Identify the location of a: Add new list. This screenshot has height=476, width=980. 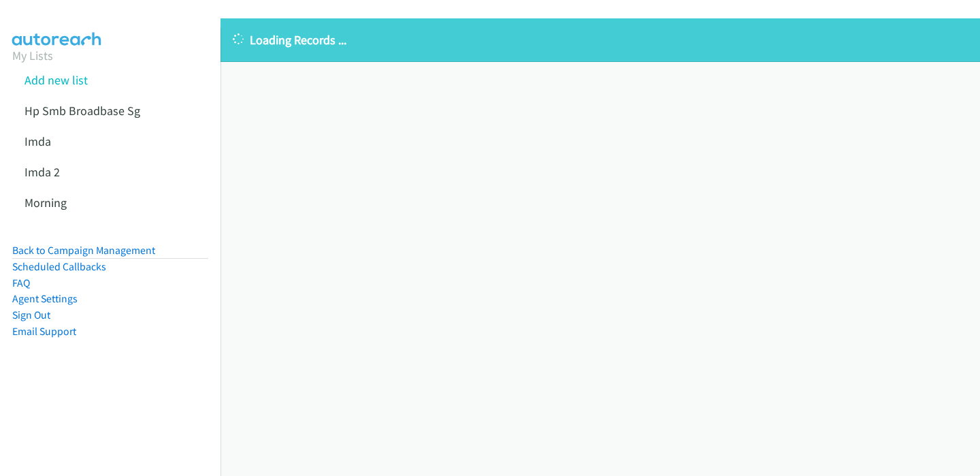
(55, 79).